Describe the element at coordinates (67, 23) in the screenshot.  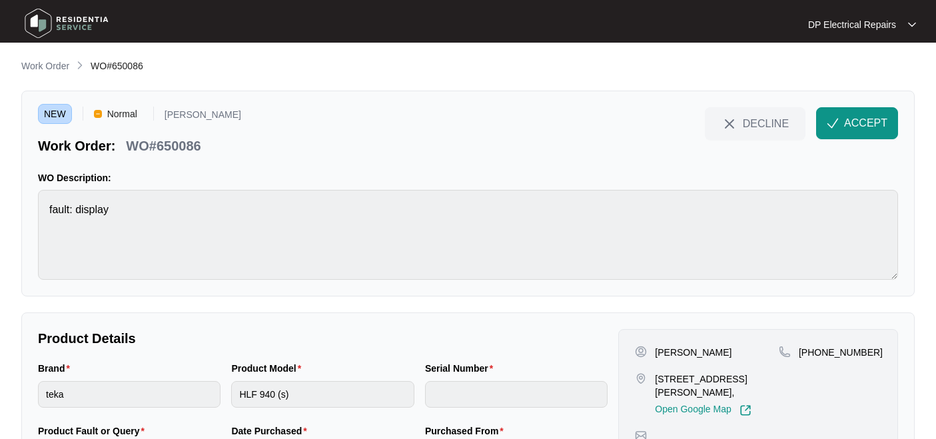
I see `img: residentia service logo` at that location.